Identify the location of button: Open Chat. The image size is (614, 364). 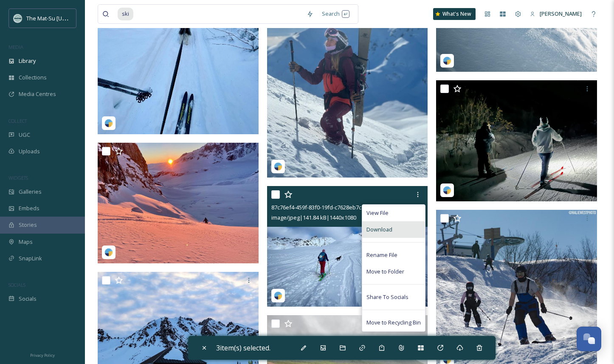
(589, 339).